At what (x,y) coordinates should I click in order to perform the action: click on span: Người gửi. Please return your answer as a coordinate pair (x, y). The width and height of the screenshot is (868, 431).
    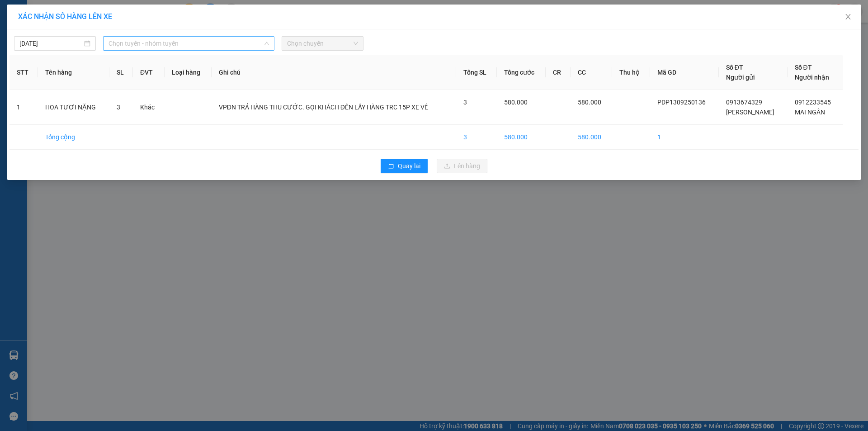
    Looking at the image, I should click on (740, 77).